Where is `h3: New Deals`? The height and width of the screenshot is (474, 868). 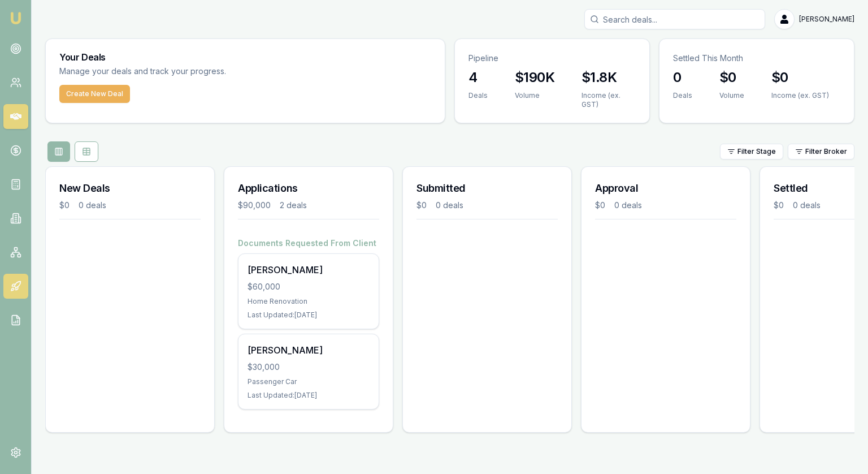 h3: New Deals is located at coordinates (130, 188).